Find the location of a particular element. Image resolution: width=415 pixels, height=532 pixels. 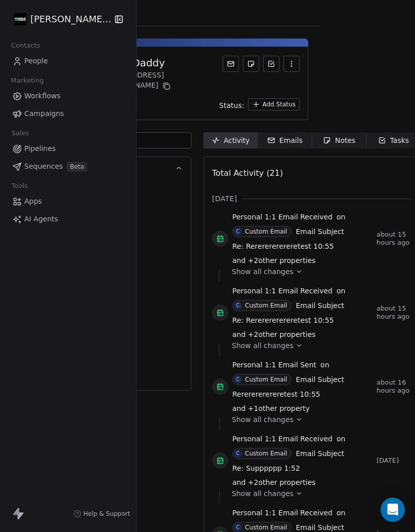

a: AI Agents is located at coordinates (68, 219).